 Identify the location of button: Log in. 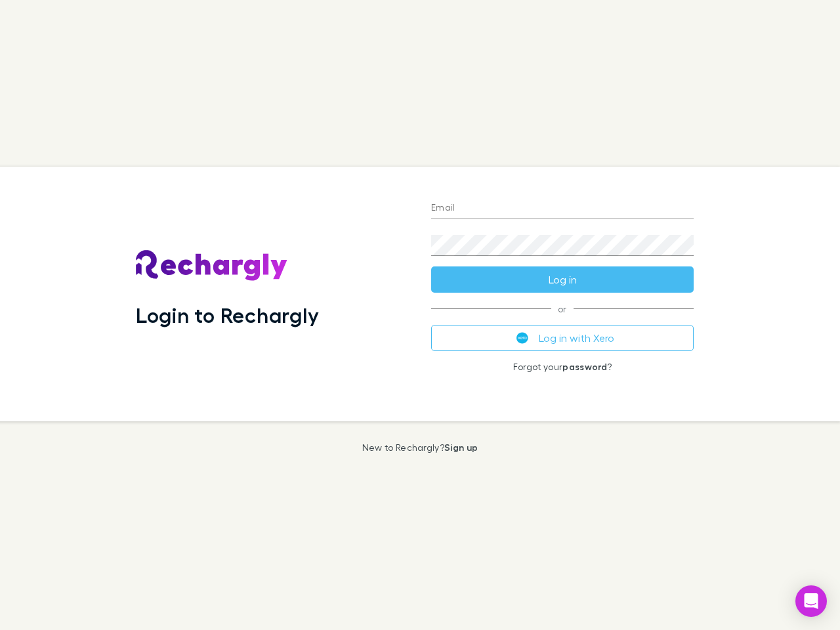
(563, 280).